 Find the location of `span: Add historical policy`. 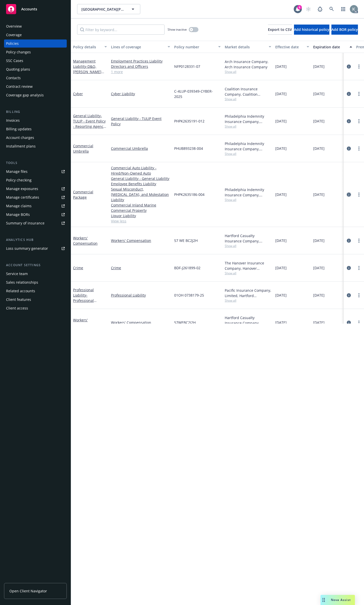

span: Add historical policy is located at coordinates (312, 29).